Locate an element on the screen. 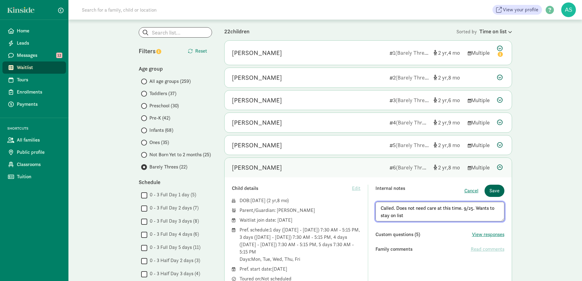 This screenshot has height=281, width=582. span: Public profile is located at coordinates (39, 152).